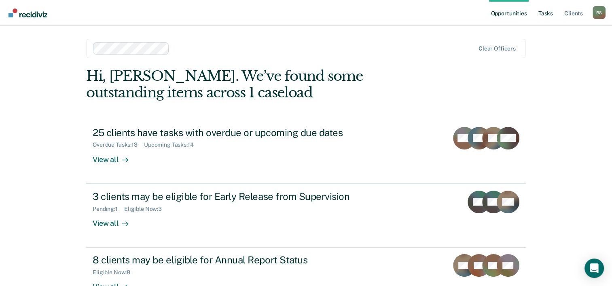  I want to click on div: Clear officers, so click(497, 49).